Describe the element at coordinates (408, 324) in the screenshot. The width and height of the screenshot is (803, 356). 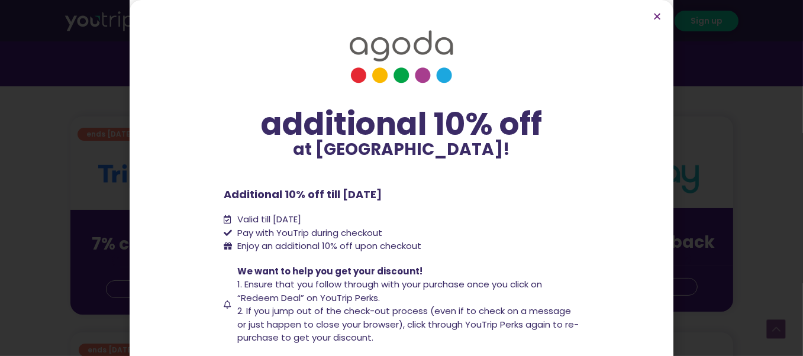
I see `span: 2. If you jump out of the check-out process (even if to check on a message or just happen to clos...` at that location.